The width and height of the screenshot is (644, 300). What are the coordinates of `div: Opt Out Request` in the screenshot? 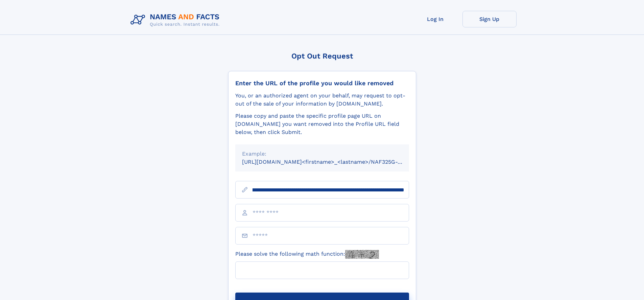 It's located at (322, 56).